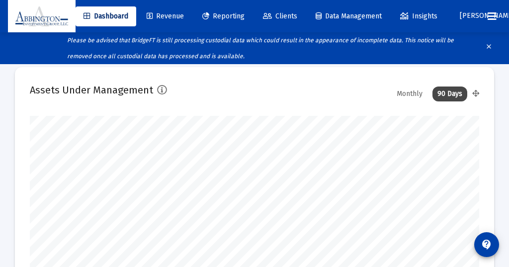 This screenshot has height=267, width=509. I want to click on a: Clients, so click(280, 16).